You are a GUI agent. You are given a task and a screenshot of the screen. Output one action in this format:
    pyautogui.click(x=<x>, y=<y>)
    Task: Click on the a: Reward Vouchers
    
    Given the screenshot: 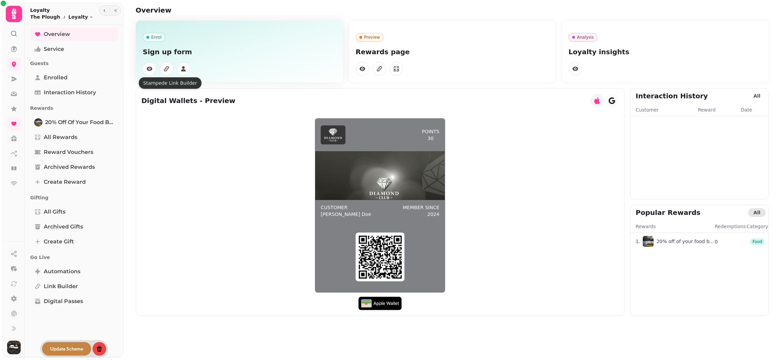 What is the action you would take?
    pyautogui.click(x=74, y=152)
    